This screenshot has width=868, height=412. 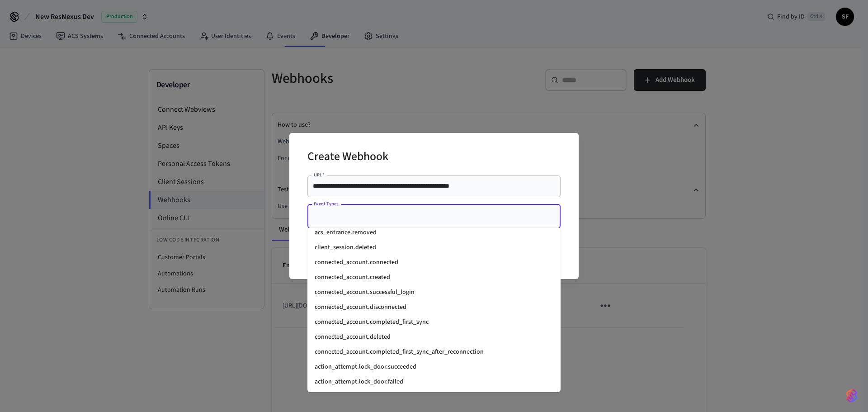 What do you see at coordinates (319, 175) in the screenshot?
I see `label: URL` at bounding box center [319, 175].